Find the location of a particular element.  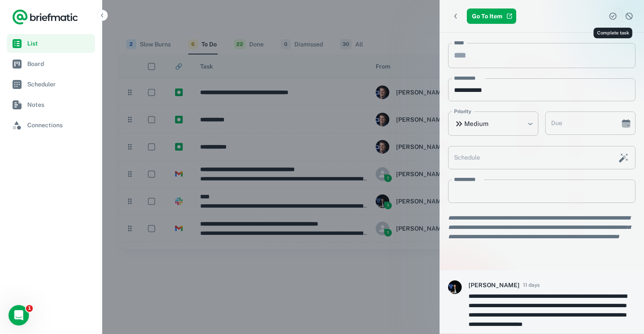

div: Complete task is located at coordinates (613, 33).